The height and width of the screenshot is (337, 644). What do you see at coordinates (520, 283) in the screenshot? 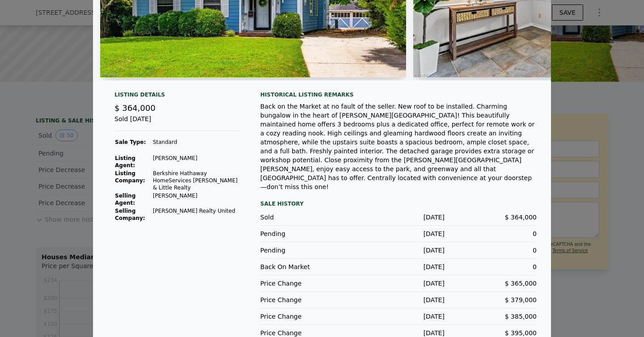
I see `span: $ 365,000` at bounding box center [520, 283].